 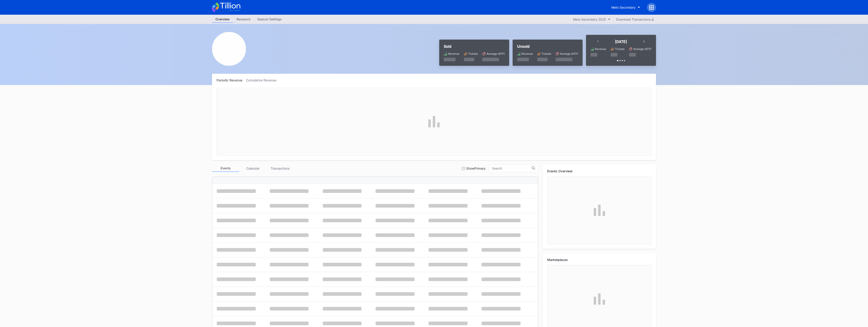 I want to click on div: Download Transactions, so click(x=635, y=19).